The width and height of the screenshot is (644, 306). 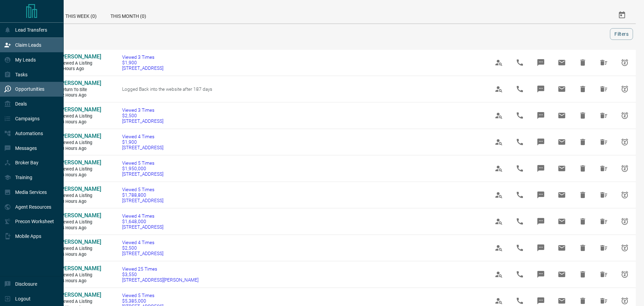 What do you see at coordinates (160, 269) in the screenshot?
I see `span: Viewed 25 Times` at bounding box center [160, 269].